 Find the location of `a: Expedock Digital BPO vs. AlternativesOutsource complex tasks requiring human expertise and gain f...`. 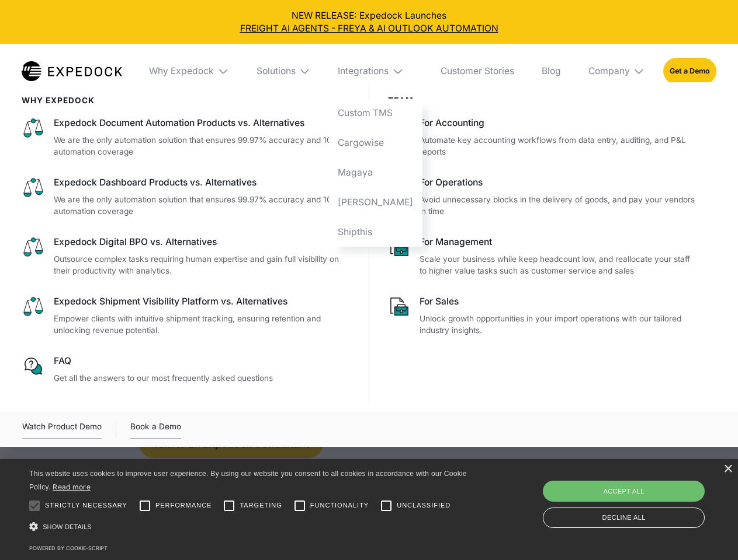

a: Expedock Digital BPO vs. AlternativesOutsource complex tasks requiring human expertise and gain f... is located at coordinates (186, 257).